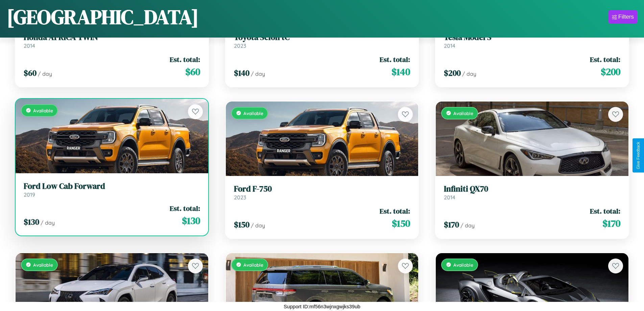 This screenshot has height=311, width=644. Describe the element at coordinates (112, 41) in the screenshot. I see `a: Honda AFRICA TWIN2014` at that location.